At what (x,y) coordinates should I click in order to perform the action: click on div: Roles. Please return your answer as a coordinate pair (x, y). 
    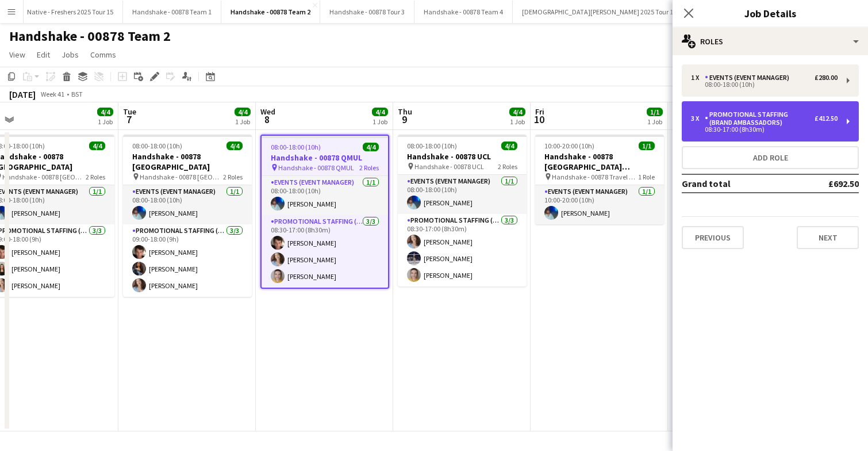
    Looking at the image, I should click on (771, 41).